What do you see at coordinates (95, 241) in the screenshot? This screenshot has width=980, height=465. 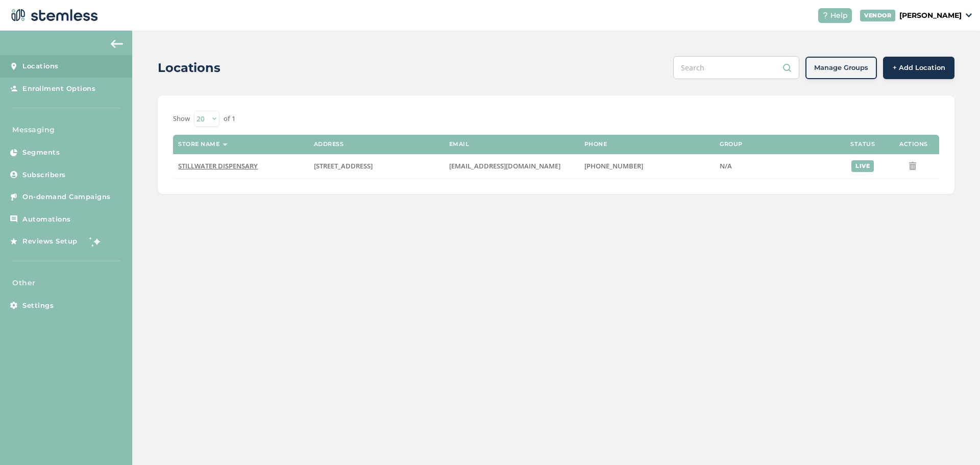 I see `img: glitter-stars-b7820f95.gif` at bounding box center [95, 241].